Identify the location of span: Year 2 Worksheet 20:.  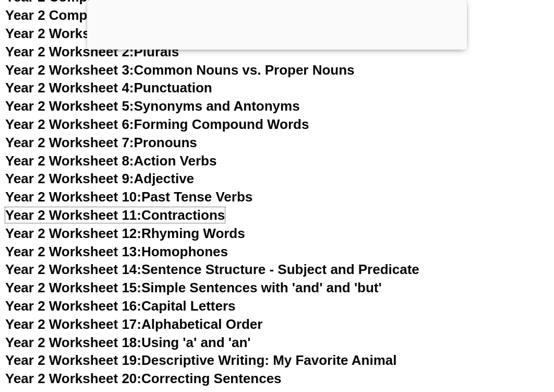
(73, 378).